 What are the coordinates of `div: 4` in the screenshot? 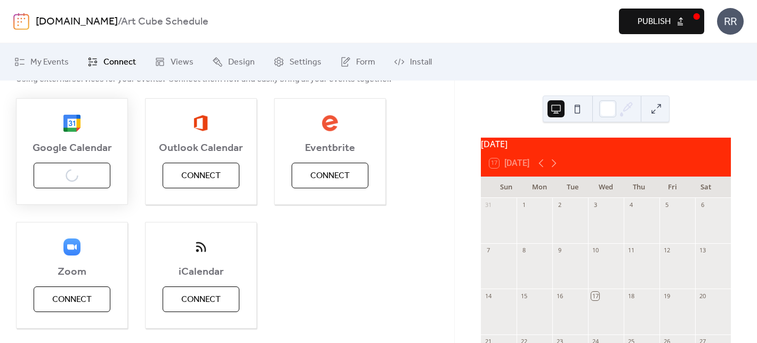 It's located at (631, 205).